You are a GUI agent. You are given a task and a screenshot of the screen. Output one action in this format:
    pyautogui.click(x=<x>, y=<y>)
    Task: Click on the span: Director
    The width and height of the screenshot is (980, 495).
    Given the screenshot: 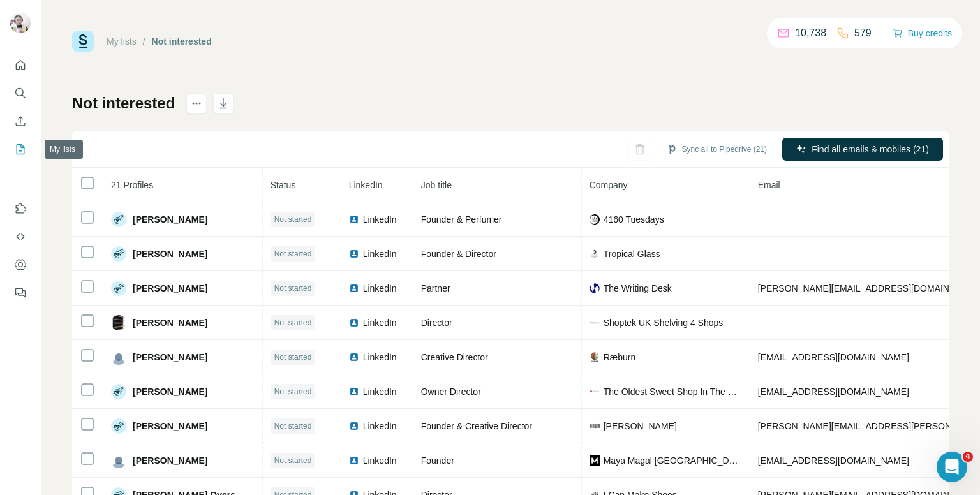 What is the action you would take?
    pyautogui.click(x=436, y=322)
    